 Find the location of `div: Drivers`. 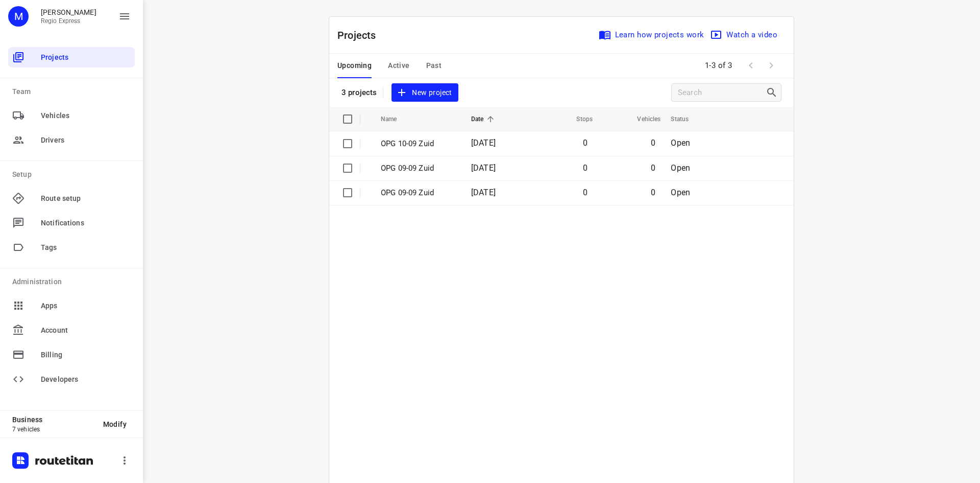

div: Drivers is located at coordinates (71, 140).